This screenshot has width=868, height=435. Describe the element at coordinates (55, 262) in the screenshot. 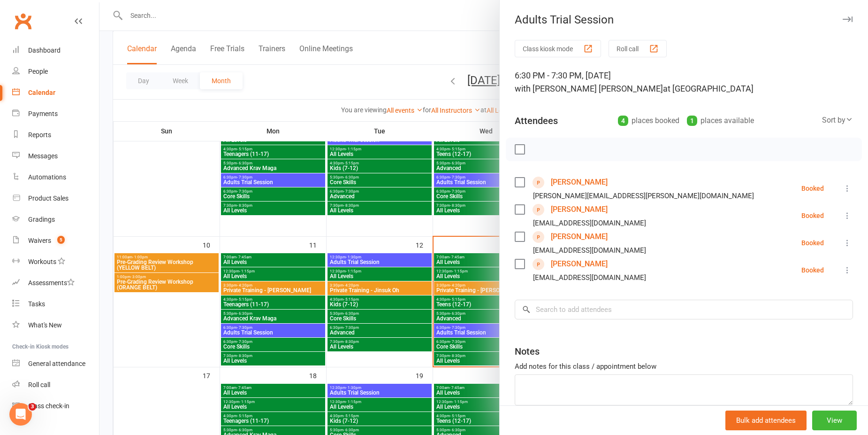

I see `a: Workouts` at that location.